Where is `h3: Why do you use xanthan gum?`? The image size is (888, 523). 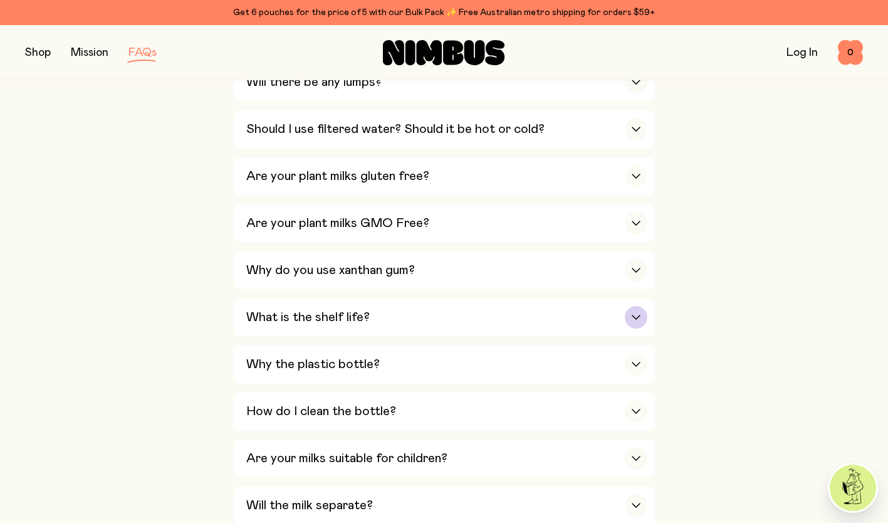 h3: Why do you use xanthan gum? is located at coordinates (330, 270).